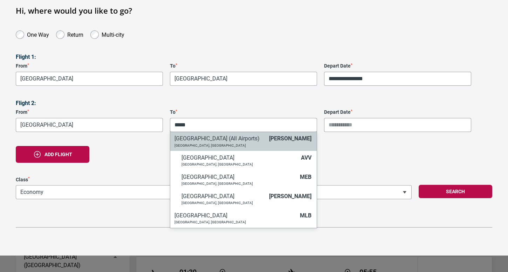 This screenshot has width=508, height=272. What do you see at coordinates (113, 34) in the screenshot?
I see `label: Multi-city` at bounding box center [113, 34].